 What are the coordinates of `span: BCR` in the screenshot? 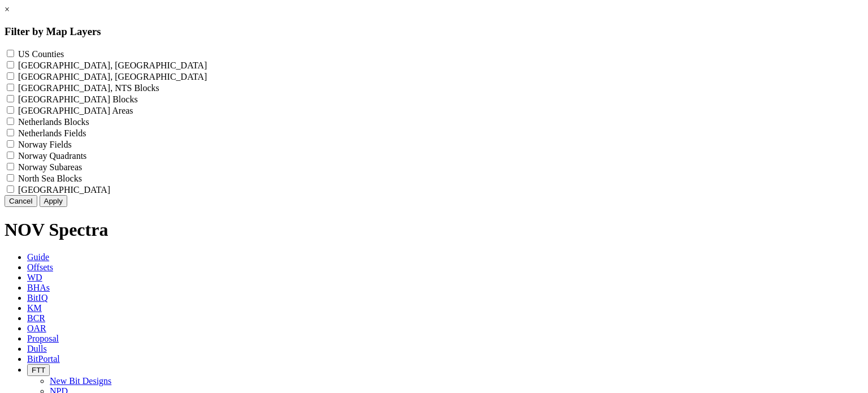 It's located at (36, 318).